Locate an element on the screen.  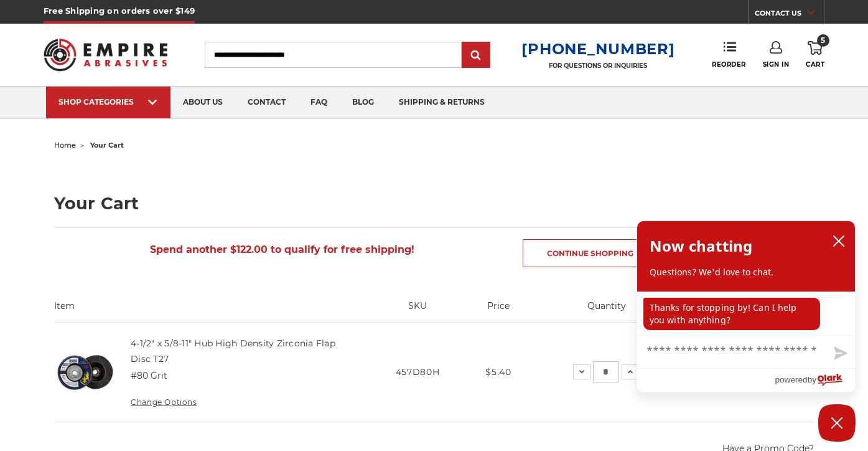
h1: Your Cart is located at coordinates (434, 203).